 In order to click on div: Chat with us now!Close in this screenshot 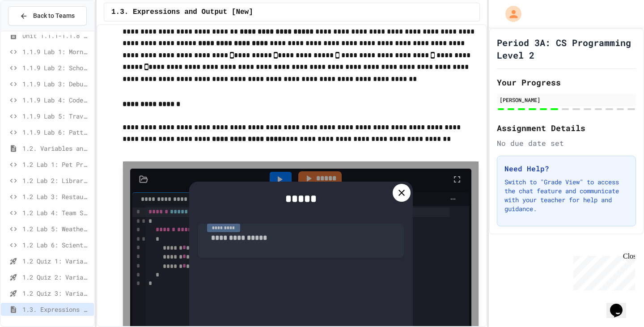, I will do `click(32, 30)`.